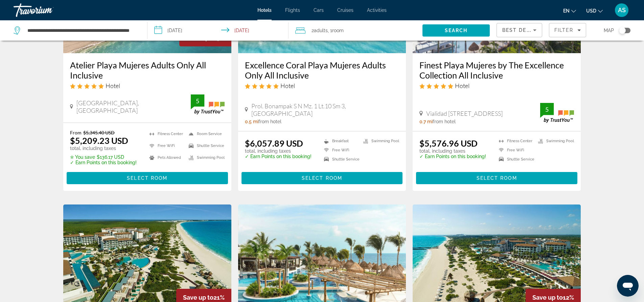  Describe the element at coordinates (82, 157) in the screenshot. I see `span: ✮ You save` at that location.